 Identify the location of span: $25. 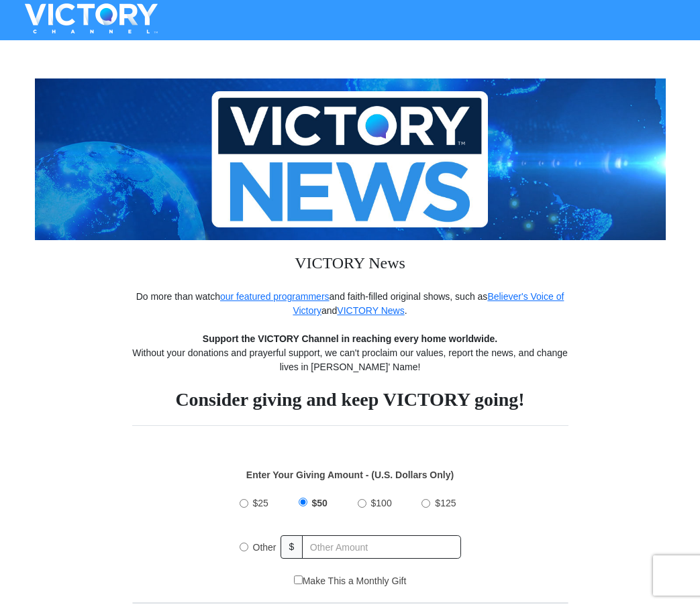
(260, 503).